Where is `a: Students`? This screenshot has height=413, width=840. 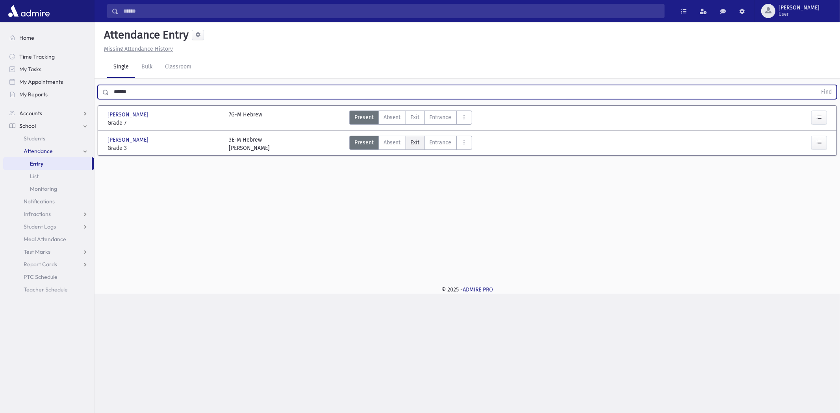 a: Students is located at coordinates (48, 139).